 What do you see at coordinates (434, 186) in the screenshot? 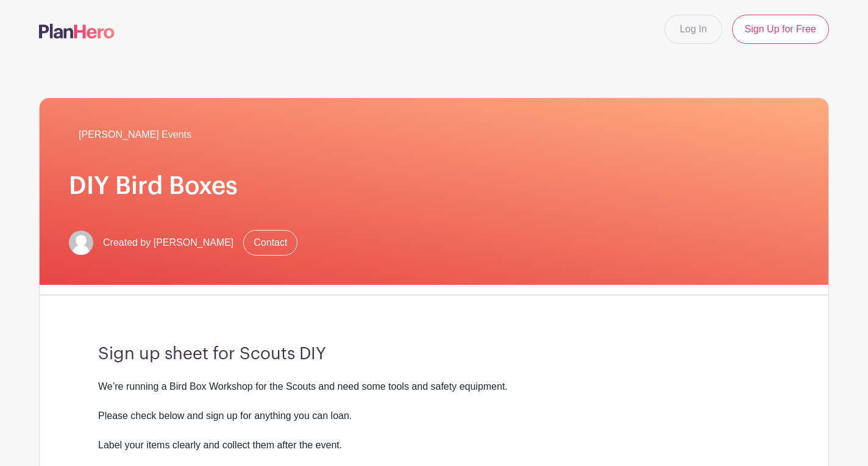
I see `h1: DIY Bird Boxes` at bounding box center [434, 186].